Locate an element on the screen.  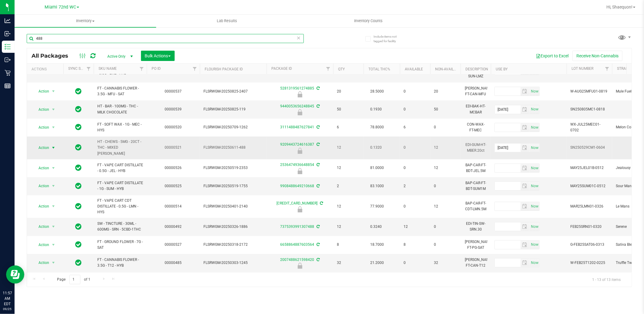
span: FT - GROUND FLOWER - 7G - SAT is located at coordinates (120, 245).